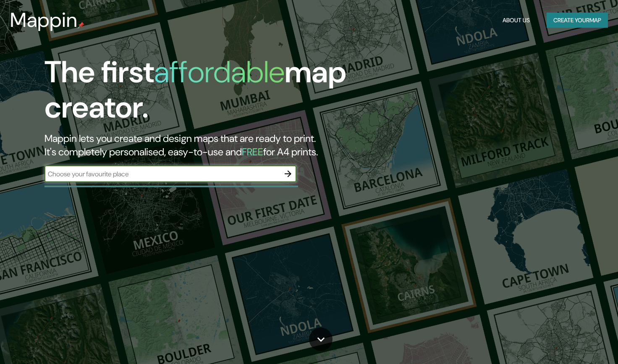 Image resolution: width=618 pixels, height=364 pixels. What do you see at coordinates (577, 20) in the screenshot?
I see `button: Create yourmap` at bounding box center [577, 20].